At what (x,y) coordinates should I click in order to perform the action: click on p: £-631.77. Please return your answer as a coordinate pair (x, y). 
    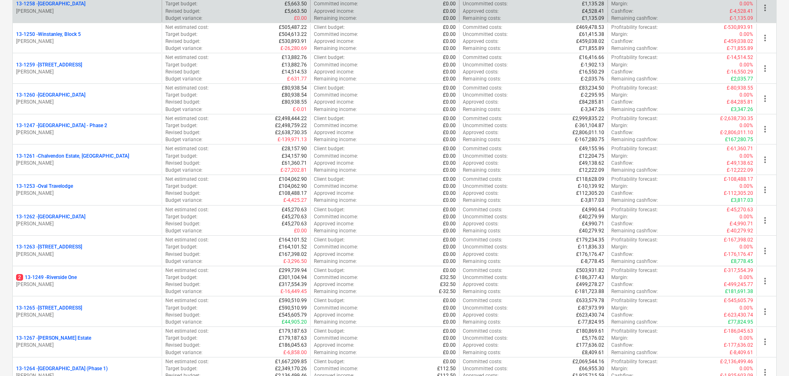
    Looking at the image, I should click on (297, 79).